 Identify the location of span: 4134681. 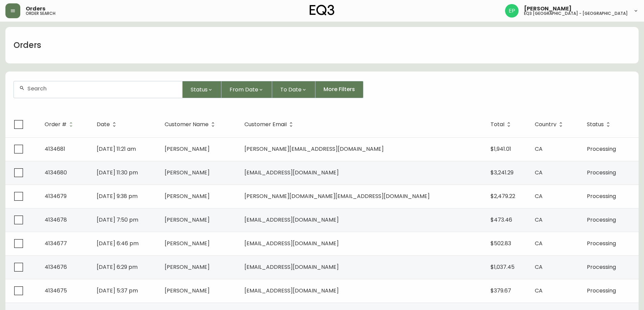
(55, 149).